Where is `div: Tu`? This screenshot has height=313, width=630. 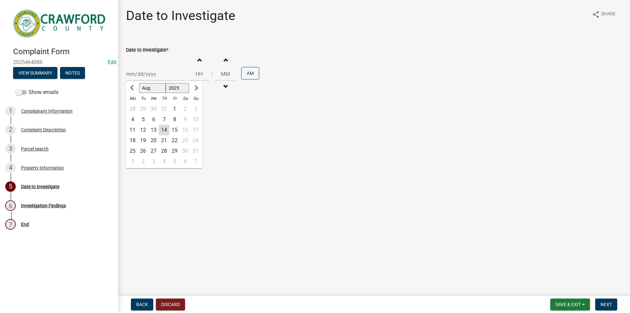 div: Tu is located at coordinates (143, 98).